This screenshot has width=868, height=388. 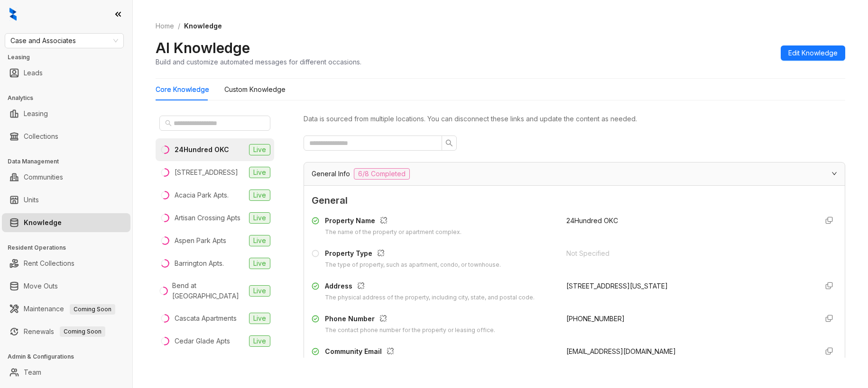 What do you see at coordinates (43, 223) in the screenshot?
I see `a: Knowledge` at bounding box center [43, 223].